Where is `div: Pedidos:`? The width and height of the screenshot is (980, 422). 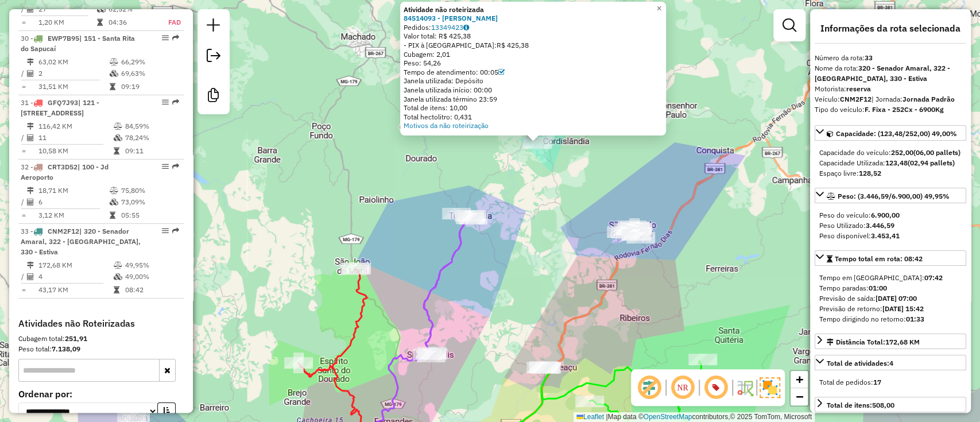
div: Pedidos: is located at coordinates (532, 27).